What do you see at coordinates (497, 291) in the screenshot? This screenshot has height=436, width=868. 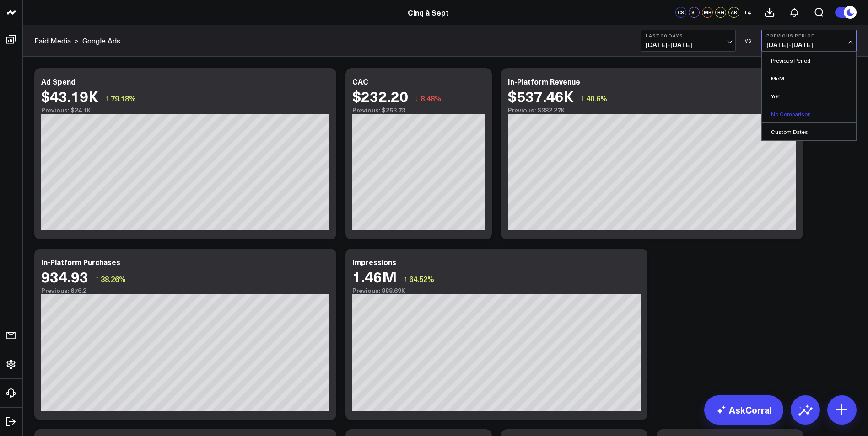 I see `div: Previous: 888.69K` at bounding box center [497, 291].